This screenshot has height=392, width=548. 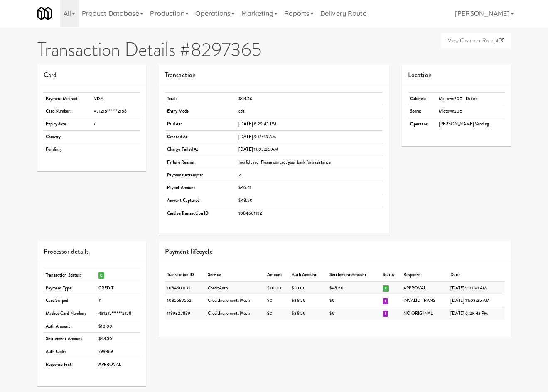 What do you see at coordinates (309, 162) in the screenshot?
I see `td: Invalid card: Please contact your bank for assistance` at bounding box center [309, 162].